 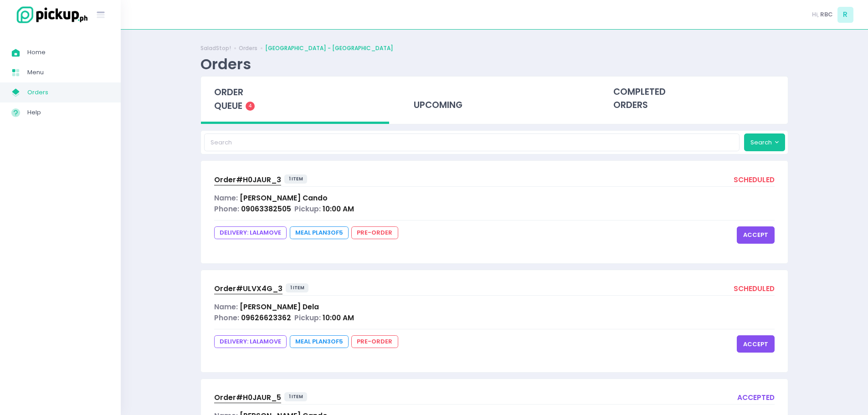 I want to click on span: Home, so click(x=68, y=52).